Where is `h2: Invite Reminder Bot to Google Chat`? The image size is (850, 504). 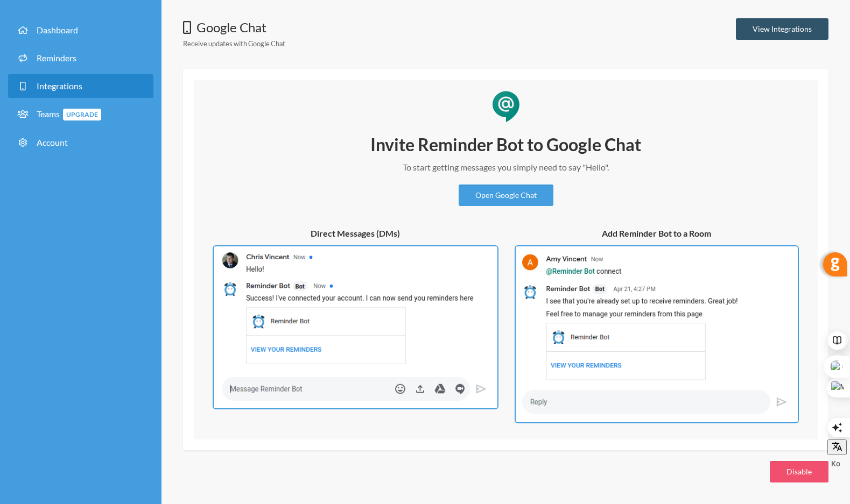 h2: Invite Reminder Bot to Google Chat is located at coordinates (506, 145).